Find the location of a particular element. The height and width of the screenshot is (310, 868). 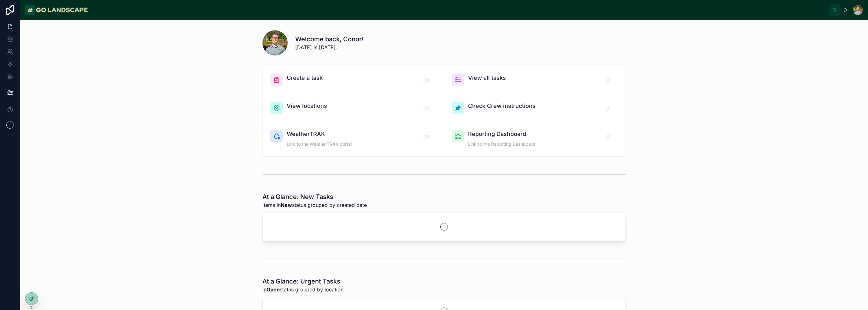

a: WeatherTRAKLink to the WeatherTRAK portal is located at coordinates (353, 139).